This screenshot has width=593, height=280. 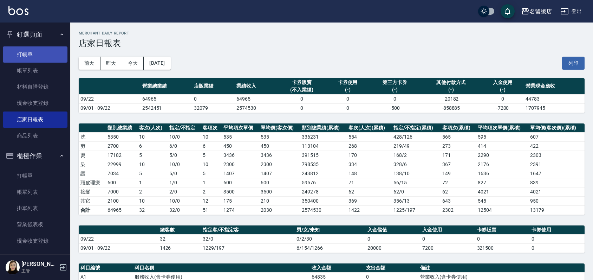 What do you see at coordinates (279, 182) in the screenshot?
I see `td: 600` at bounding box center [279, 182].